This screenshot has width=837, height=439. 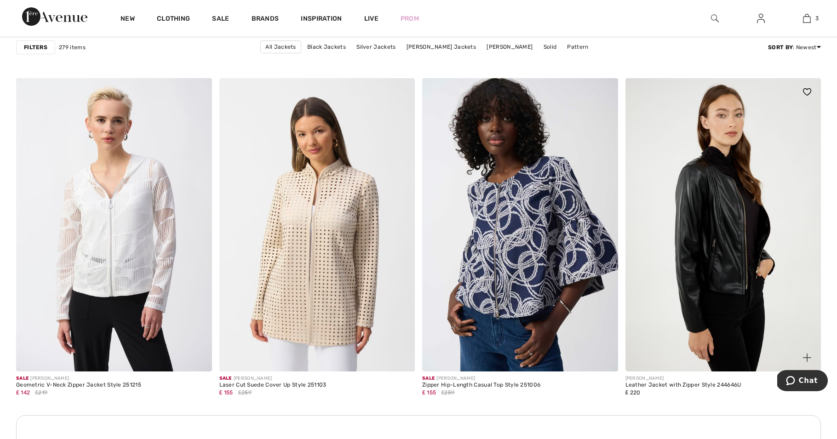 What do you see at coordinates (723, 225) in the screenshot?
I see `a: Leather Jacket with Zipper Style 244646U. Black` at bounding box center [723, 225].